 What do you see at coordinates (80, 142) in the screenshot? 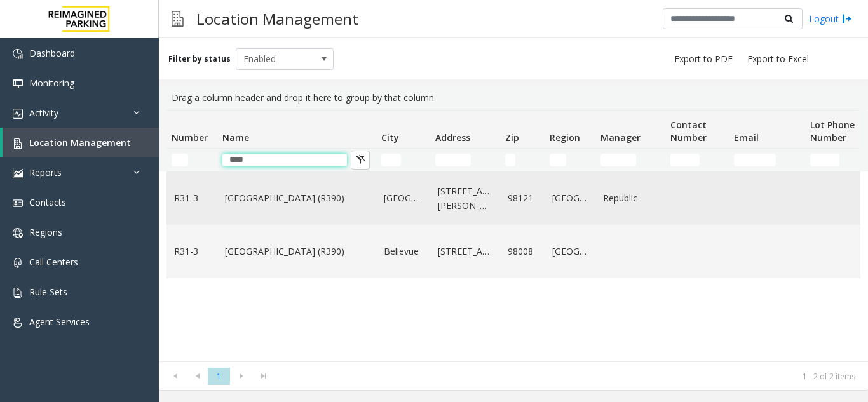
I see `span: Location Management` at bounding box center [80, 142].